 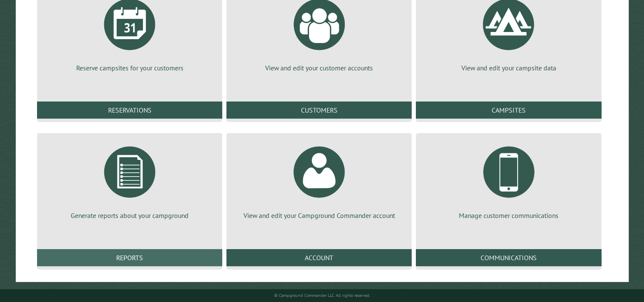 I want to click on a: Customers, so click(x=319, y=110).